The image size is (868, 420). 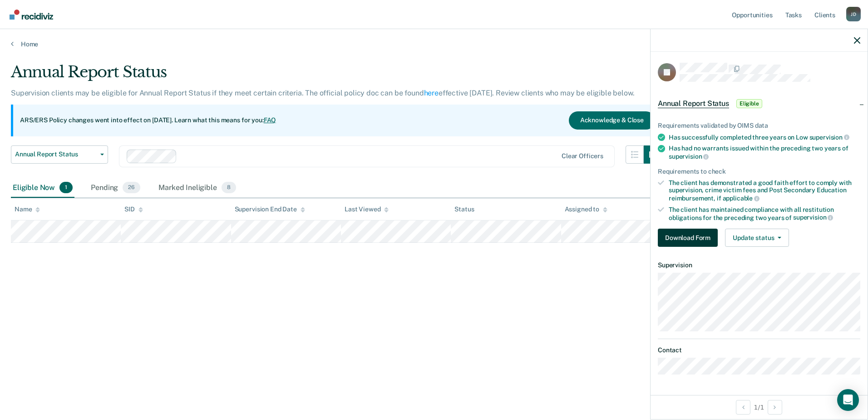 What do you see at coordinates (741, 198) in the screenshot?
I see `span: applicable` at bounding box center [741, 198].